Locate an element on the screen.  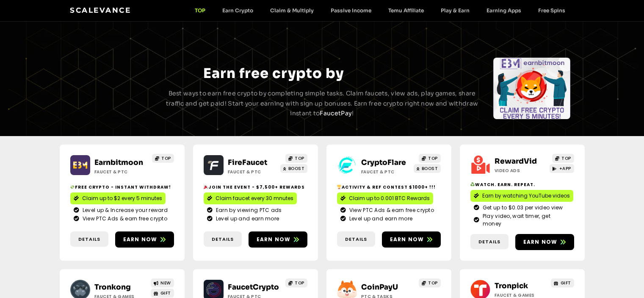
h2: Watch. Earn. Repeat. is located at coordinates (522, 184).